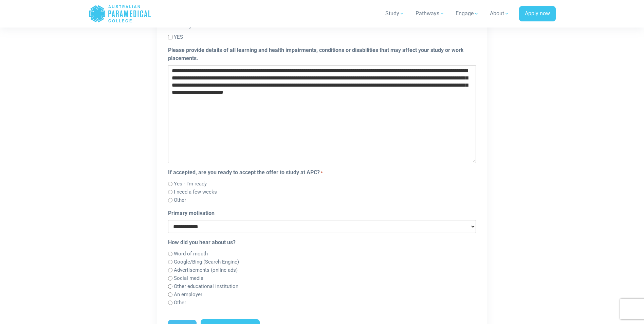 This screenshot has height=324, width=644. I want to click on a: Australian Paramedical College, so click(120, 13).